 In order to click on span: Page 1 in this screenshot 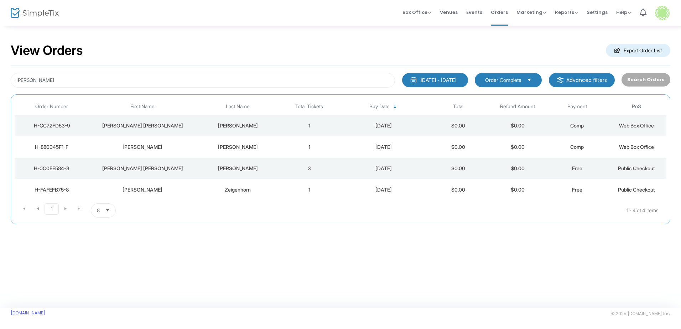, I will do `click(52, 209)`.